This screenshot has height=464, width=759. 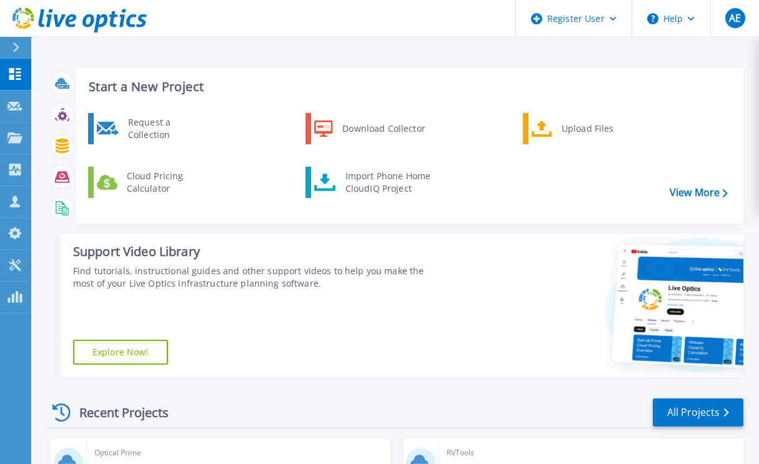 I want to click on div: Cloud Pricing Calculator, so click(x=167, y=182).